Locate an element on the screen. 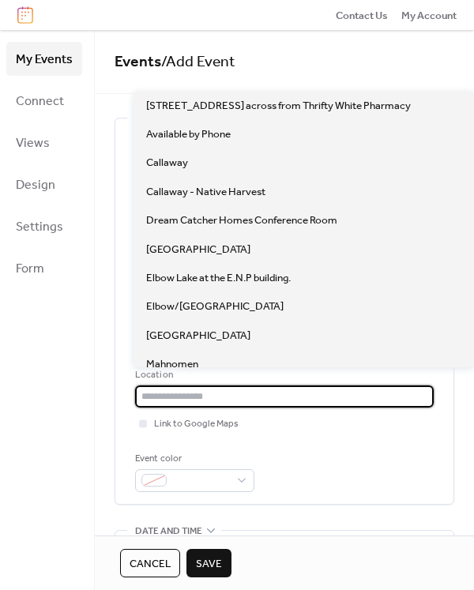 Image resolution: width=474 pixels, height=590 pixels. span: Contact Us is located at coordinates (362, 16).